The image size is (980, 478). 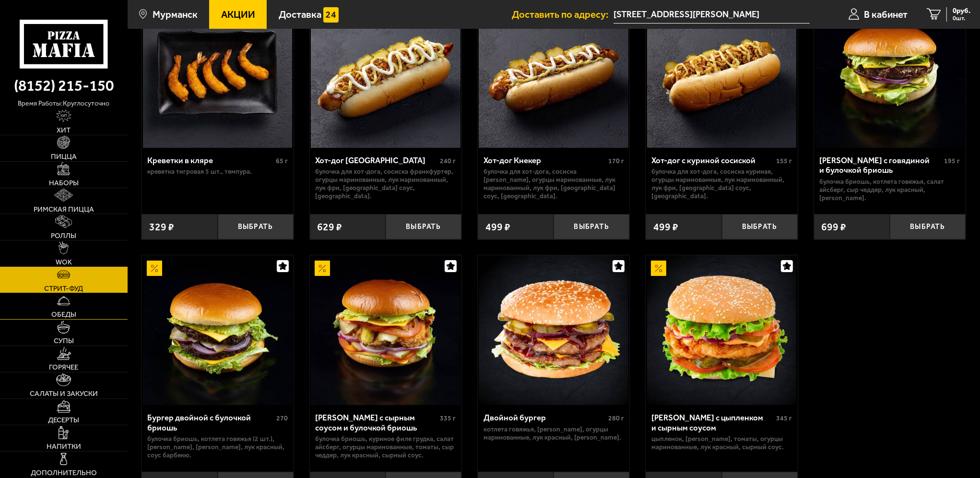 I want to click on a: АкционныйБургер двойной с булочкой бриошь, so click(x=218, y=330).